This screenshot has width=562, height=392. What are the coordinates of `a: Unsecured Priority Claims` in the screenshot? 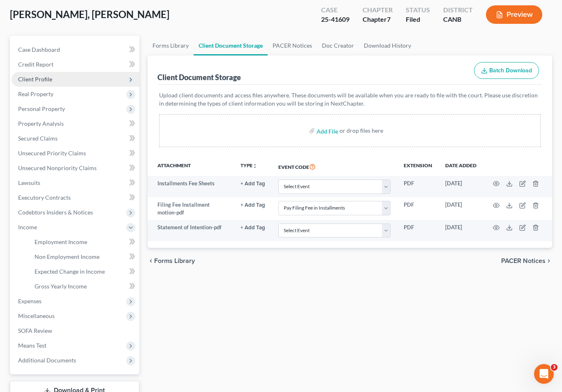 It's located at (75, 153).